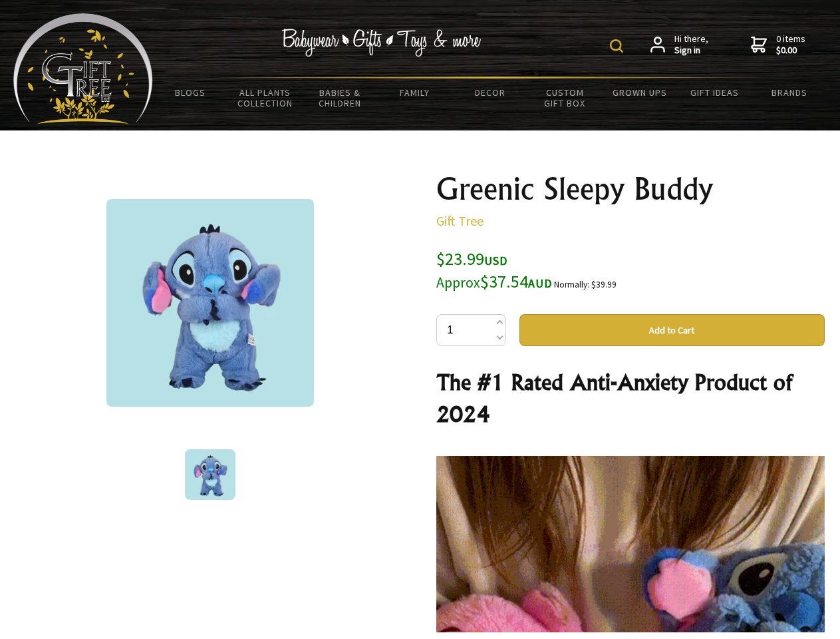  What do you see at coordinates (494, 270) in the screenshot?
I see `span: $23.99 $37.54` at bounding box center [494, 270].